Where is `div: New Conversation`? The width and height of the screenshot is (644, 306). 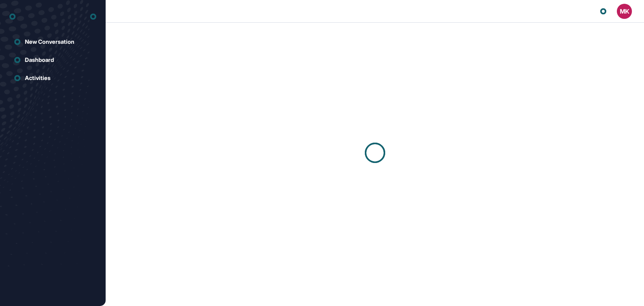
div: New Conversation is located at coordinates (49, 42).